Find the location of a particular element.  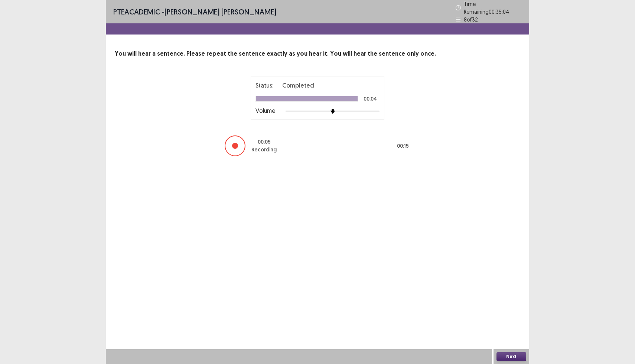

button: Next is located at coordinates (511, 356).